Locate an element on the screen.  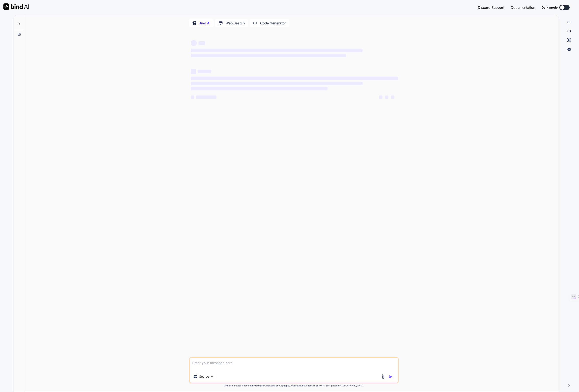
p: Bind AI is located at coordinates (205, 23).